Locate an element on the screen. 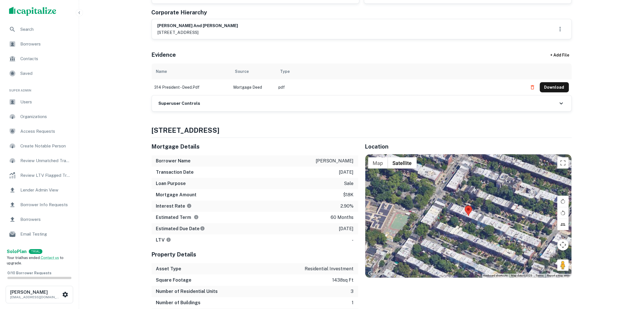  p: 3 is located at coordinates (352, 291).